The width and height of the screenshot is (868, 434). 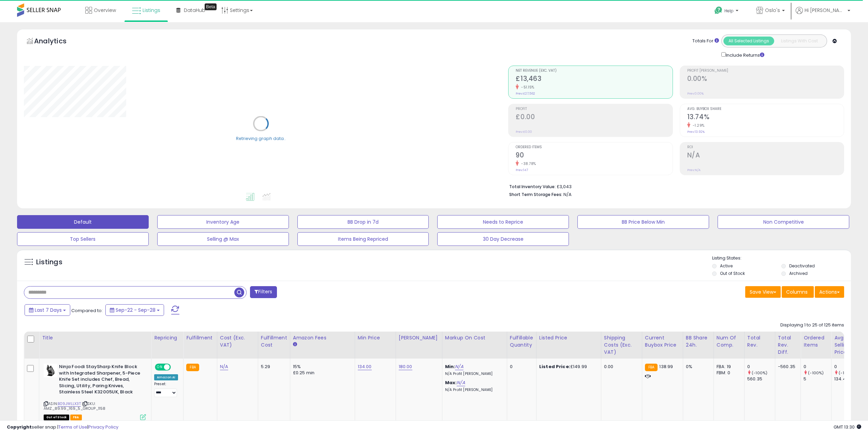 I want to click on div: 5, so click(x=817, y=379).